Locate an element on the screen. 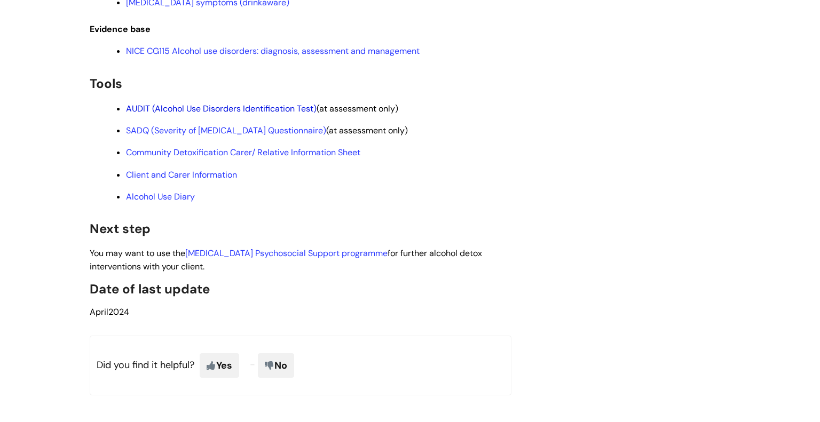 The height and width of the screenshot is (422, 820). a: Alcohol Use Diary is located at coordinates (160, 196).